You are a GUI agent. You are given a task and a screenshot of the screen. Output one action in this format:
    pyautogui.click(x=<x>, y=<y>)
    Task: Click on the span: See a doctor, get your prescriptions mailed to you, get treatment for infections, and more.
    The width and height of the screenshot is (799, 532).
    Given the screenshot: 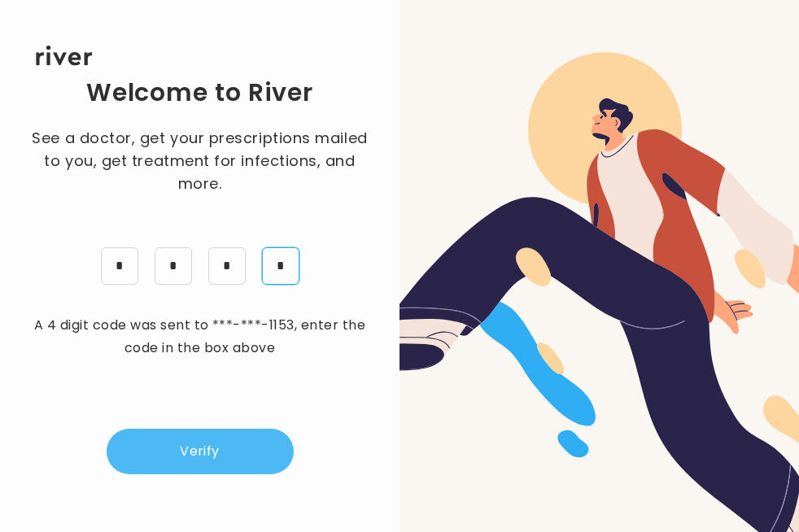 What is the action you would take?
    pyautogui.click(x=199, y=161)
    